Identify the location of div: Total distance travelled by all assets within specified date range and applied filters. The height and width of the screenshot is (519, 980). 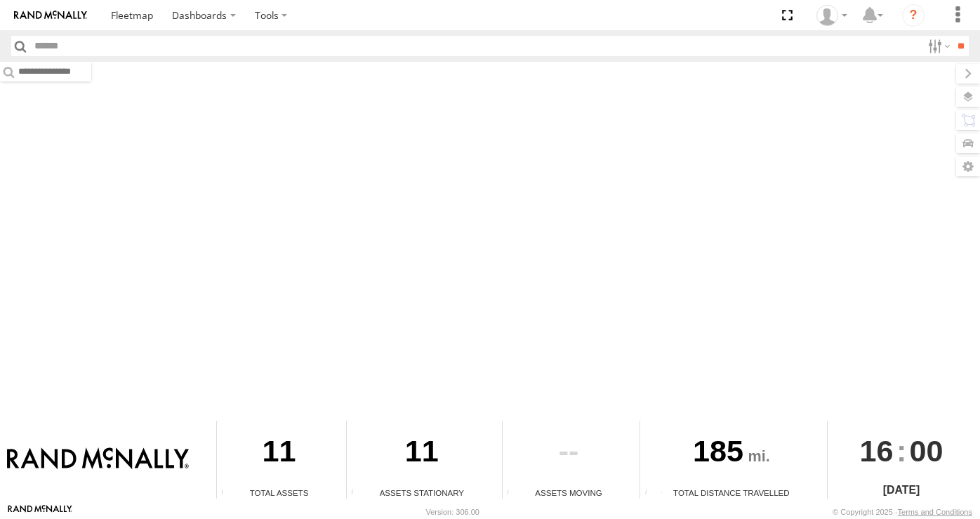
(651, 493).